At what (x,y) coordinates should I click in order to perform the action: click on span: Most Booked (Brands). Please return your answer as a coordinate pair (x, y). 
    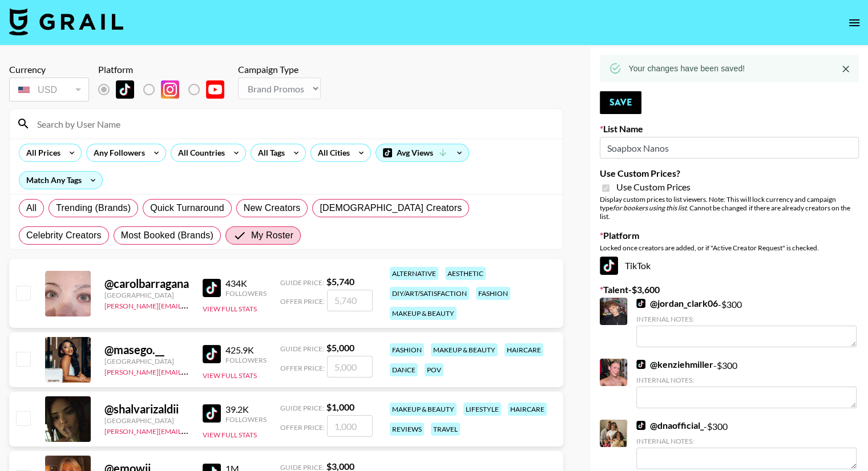
    Looking at the image, I should click on (167, 236).